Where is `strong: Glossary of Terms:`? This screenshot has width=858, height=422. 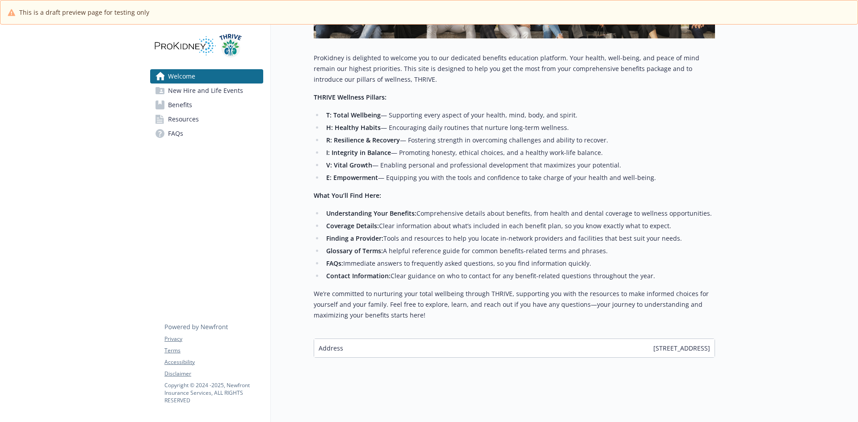 strong: Glossary of Terms: is located at coordinates (354, 251).